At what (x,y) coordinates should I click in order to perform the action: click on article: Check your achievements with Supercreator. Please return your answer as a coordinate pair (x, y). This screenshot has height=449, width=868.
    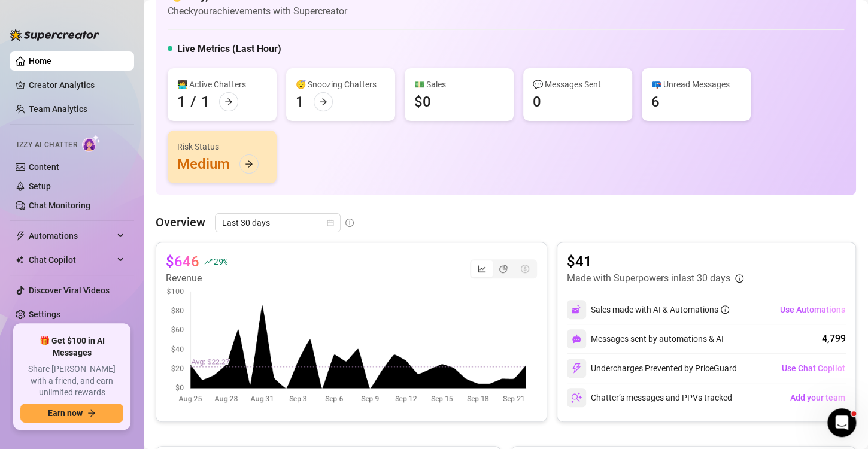
    Looking at the image, I should click on (258, 11).